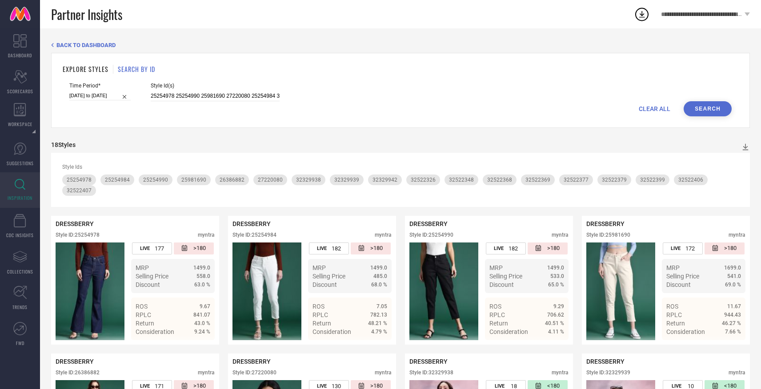 Image resolution: width=761 pixels, height=389 pixels. Describe the element at coordinates (87, 14) in the screenshot. I see `span: Partner Insights` at that location.